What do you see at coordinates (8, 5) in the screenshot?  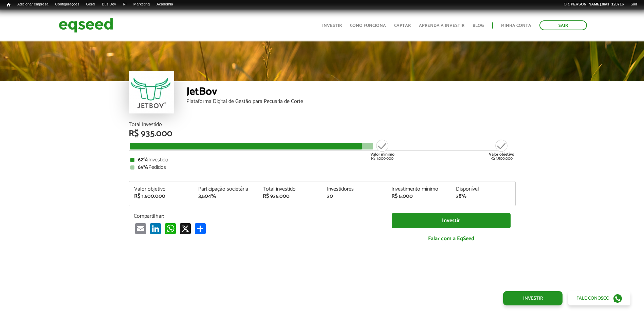 I see `span: Início` at bounding box center [8, 5].